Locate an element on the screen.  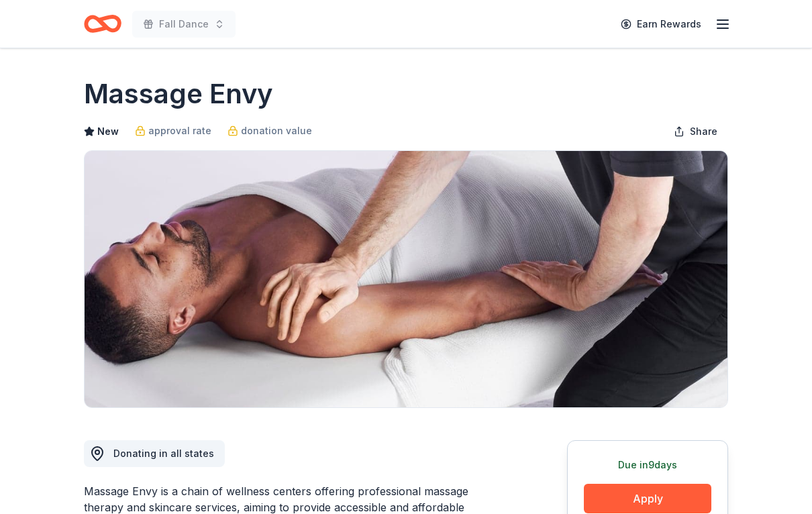
span: donation value is located at coordinates (277, 130).